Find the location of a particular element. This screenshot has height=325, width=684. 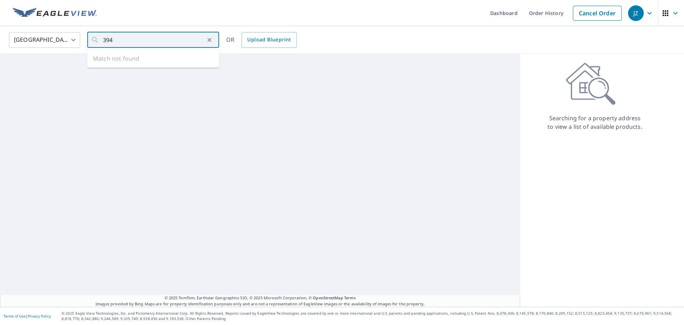

input: Search by address or latitude-longitude is located at coordinates (154, 40).